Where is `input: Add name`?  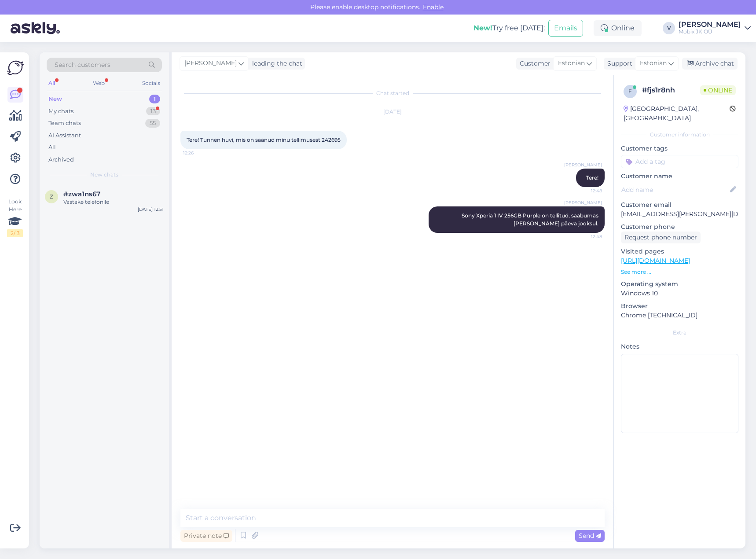
input: Add name is located at coordinates (675, 190).